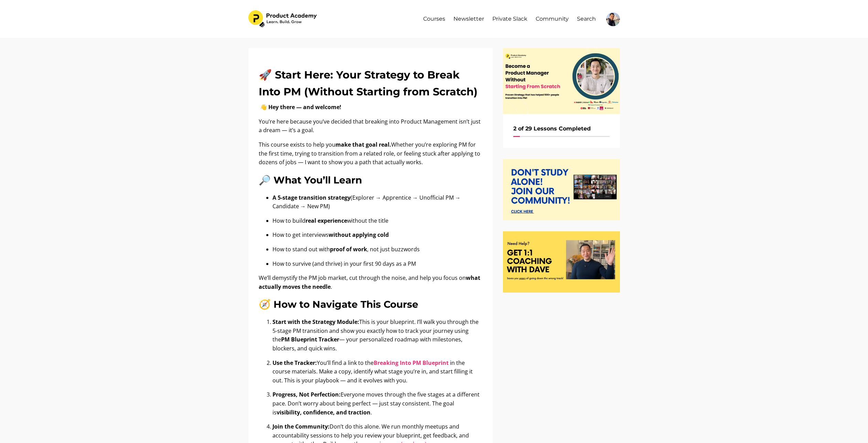 This screenshot has width=868, height=443. What do you see at coordinates (434, 19) in the screenshot?
I see `a: Courses` at bounding box center [434, 19].